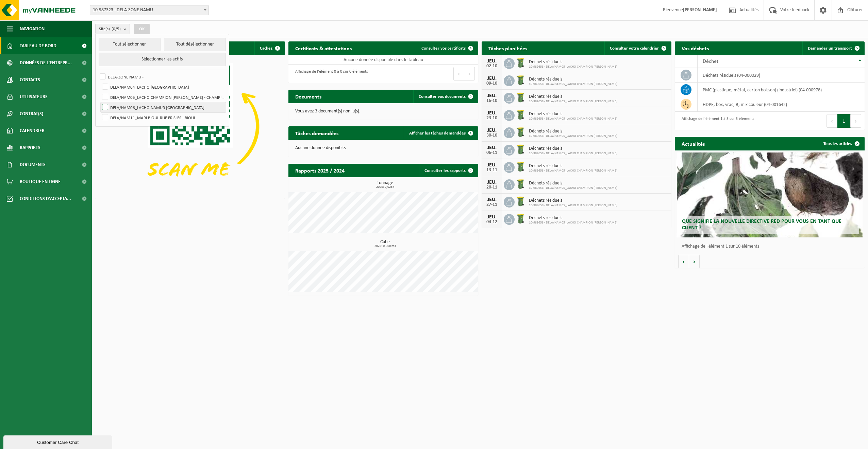 The width and height of the screenshot is (868, 449). I want to click on h2: Rapports 2025 / 2024, so click(319, 170).